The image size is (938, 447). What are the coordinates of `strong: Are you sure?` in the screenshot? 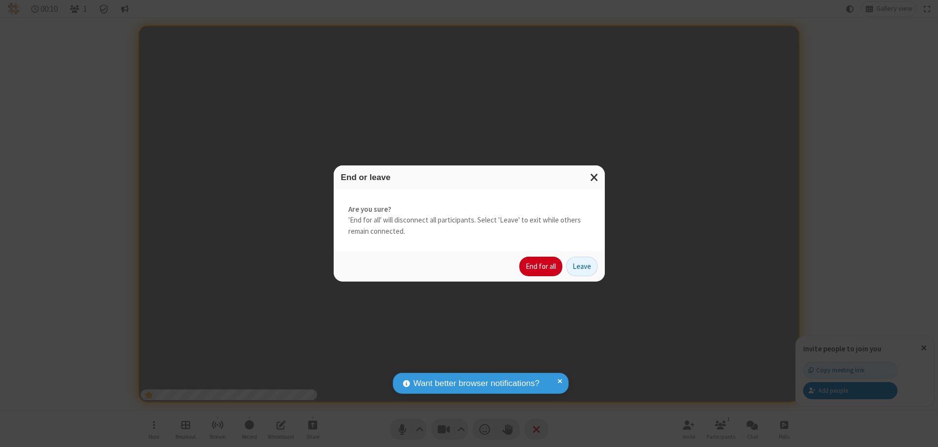 It's located at (469, 209).